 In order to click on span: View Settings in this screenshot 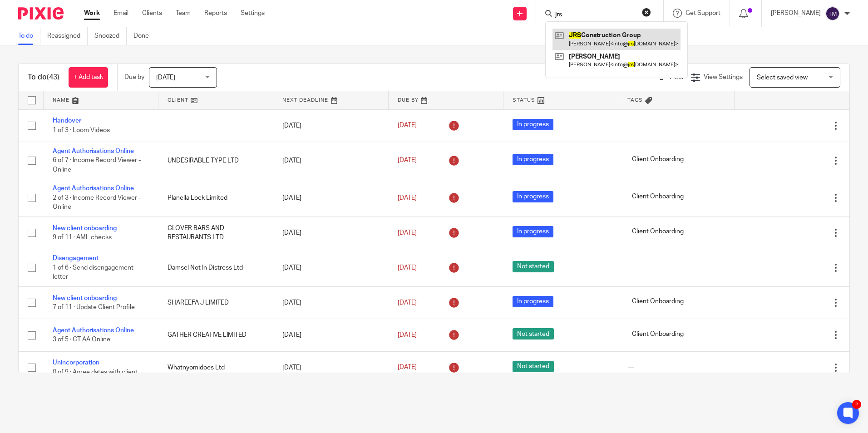, I will do `click(723, 77)`.